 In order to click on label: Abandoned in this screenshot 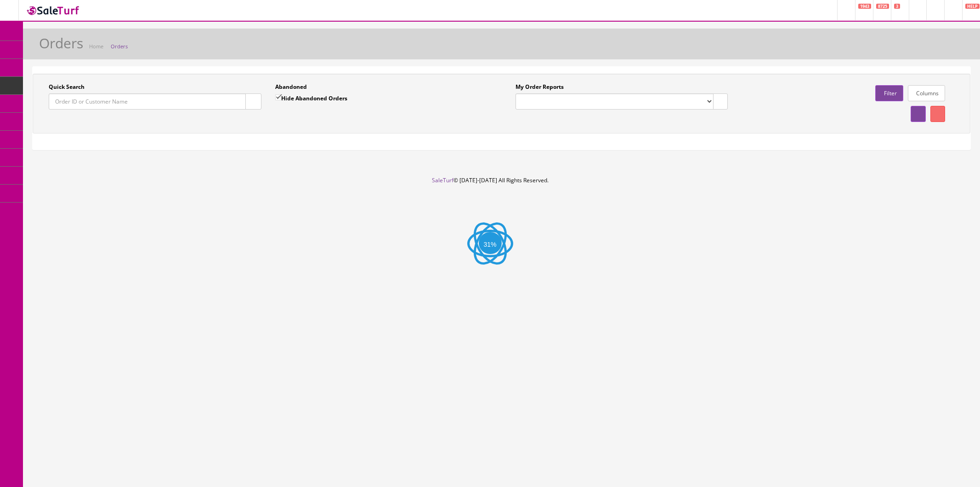, I will do `click(291, 87)`.